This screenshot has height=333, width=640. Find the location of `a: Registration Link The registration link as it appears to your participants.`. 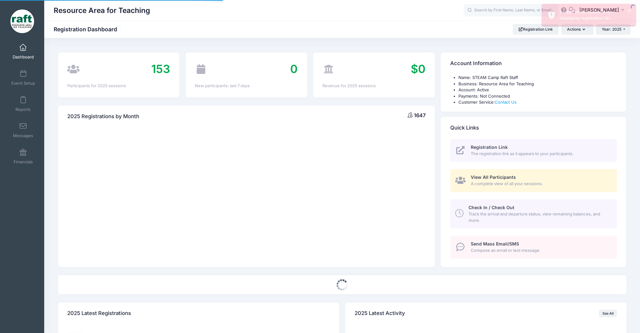

a: Registration Link The registration link as it appears to your participants. is located at coordinates (533, 150).